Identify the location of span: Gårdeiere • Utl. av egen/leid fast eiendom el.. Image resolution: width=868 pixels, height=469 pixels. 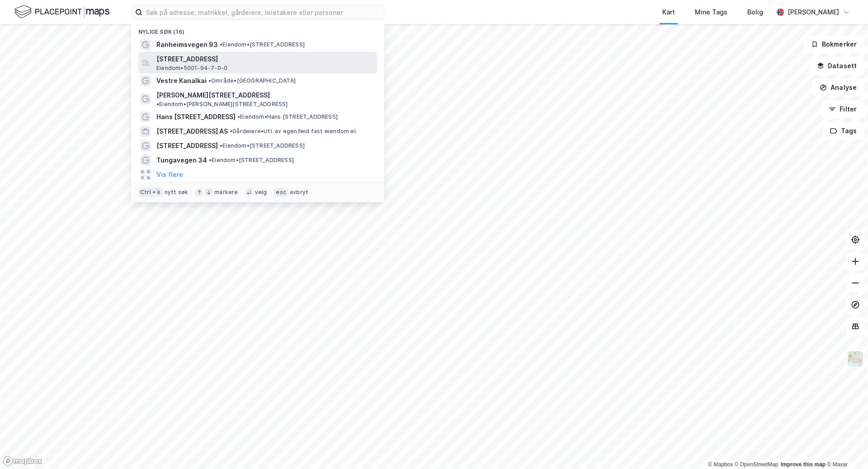
(294, 131).